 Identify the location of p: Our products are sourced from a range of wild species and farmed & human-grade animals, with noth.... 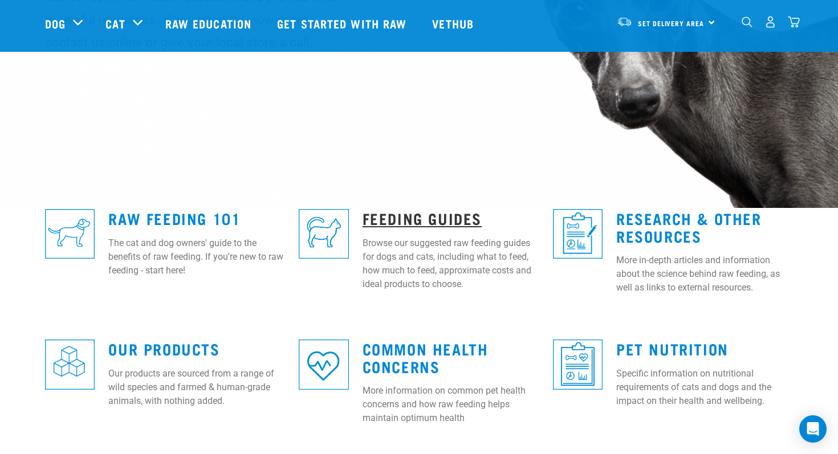
(197, 388).